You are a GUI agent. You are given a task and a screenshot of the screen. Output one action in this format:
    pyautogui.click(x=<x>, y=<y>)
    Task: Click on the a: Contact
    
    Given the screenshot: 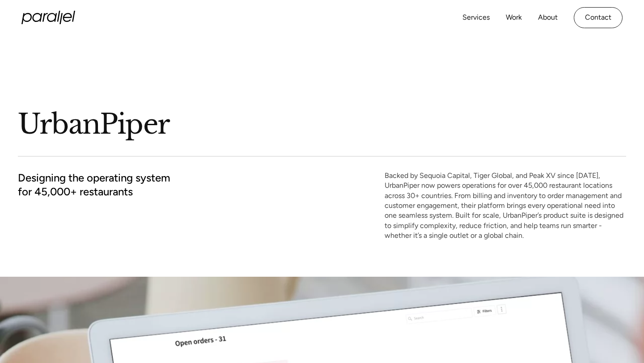 What is the action you would take?
    pyautogui.click(x=598, y=17)
    